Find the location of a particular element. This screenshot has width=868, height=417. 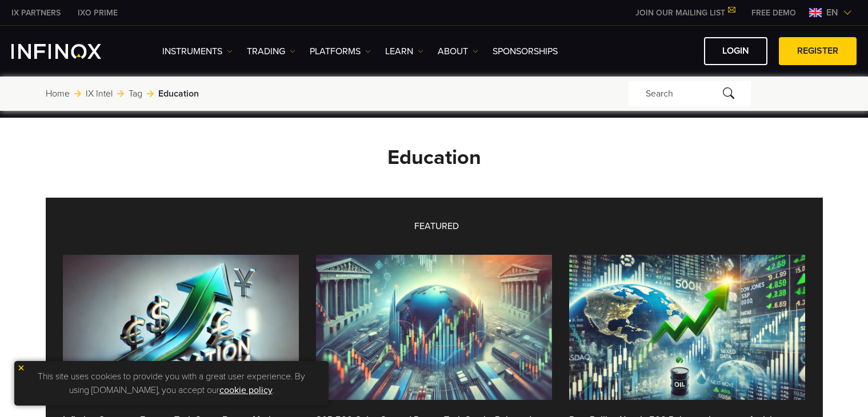

span: Education is located at coordinates (178, 94).